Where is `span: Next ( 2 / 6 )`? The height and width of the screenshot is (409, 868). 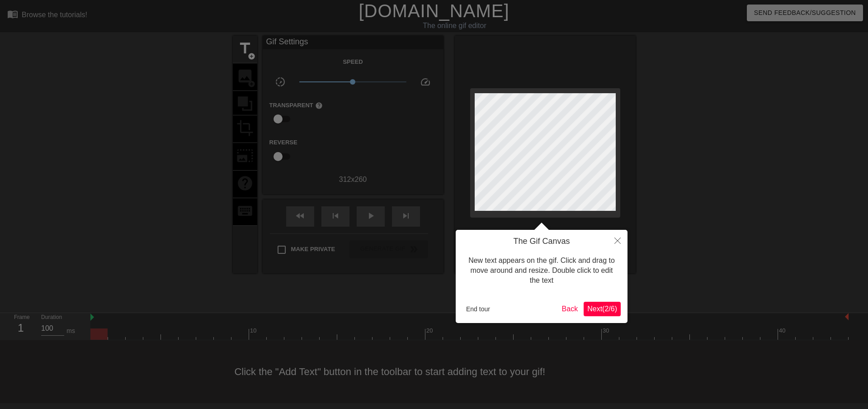 span: Next ( 2 / 6 ) is located at coordinates (602, 309).